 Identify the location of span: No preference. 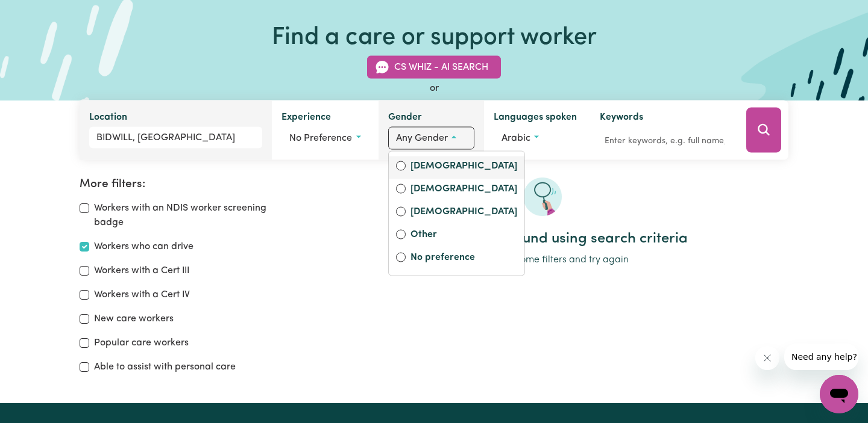
(320, 139).